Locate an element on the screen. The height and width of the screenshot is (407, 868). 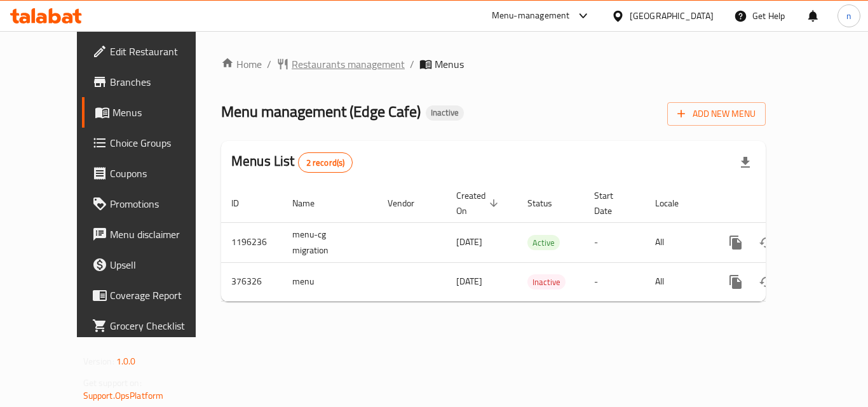
button: Add New Menu is located at coordinates (716, 114).